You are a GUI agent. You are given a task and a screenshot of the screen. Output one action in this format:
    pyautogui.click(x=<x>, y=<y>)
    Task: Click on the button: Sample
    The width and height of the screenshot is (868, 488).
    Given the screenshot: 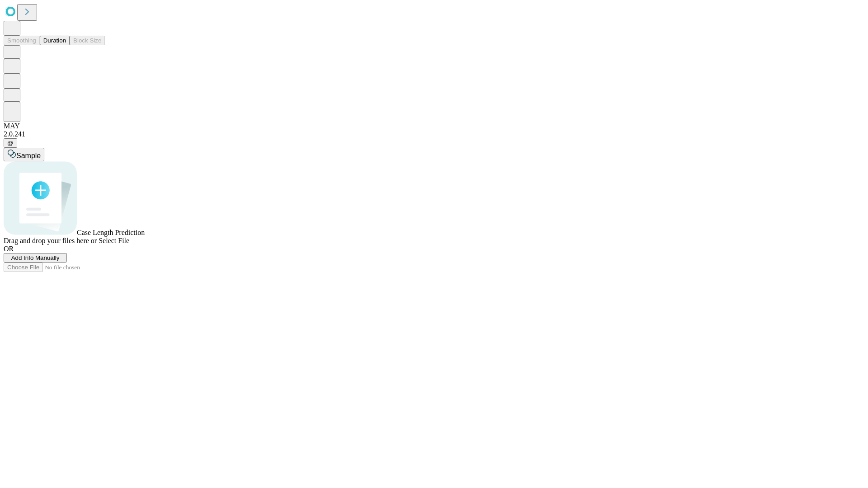 What is the action you would take?
    pyautogui.click(x=24, y=154)
    